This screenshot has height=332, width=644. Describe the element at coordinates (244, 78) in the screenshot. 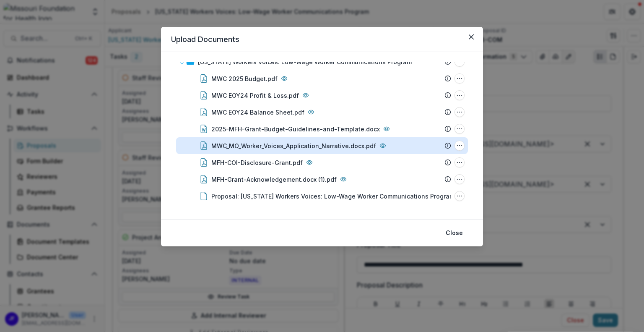

I see `div: MWC 2025 Budget.pdf` at that location.